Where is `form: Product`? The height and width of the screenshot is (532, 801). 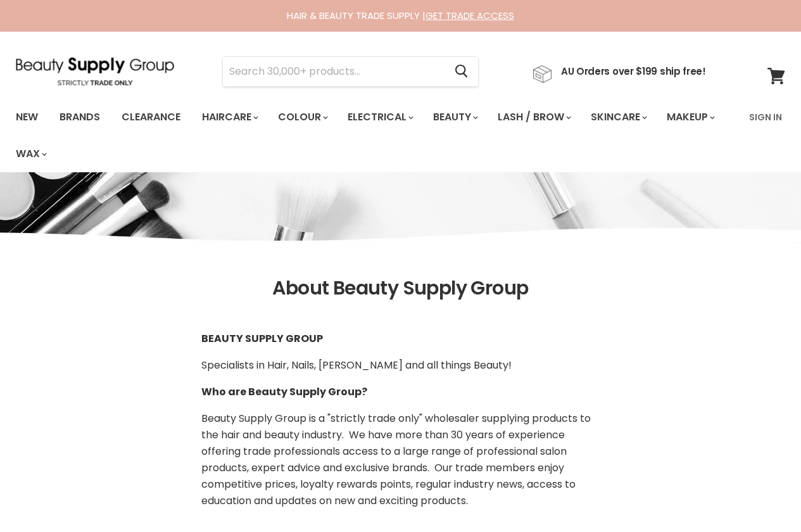
form: Product is located at coordinates (350, 72).